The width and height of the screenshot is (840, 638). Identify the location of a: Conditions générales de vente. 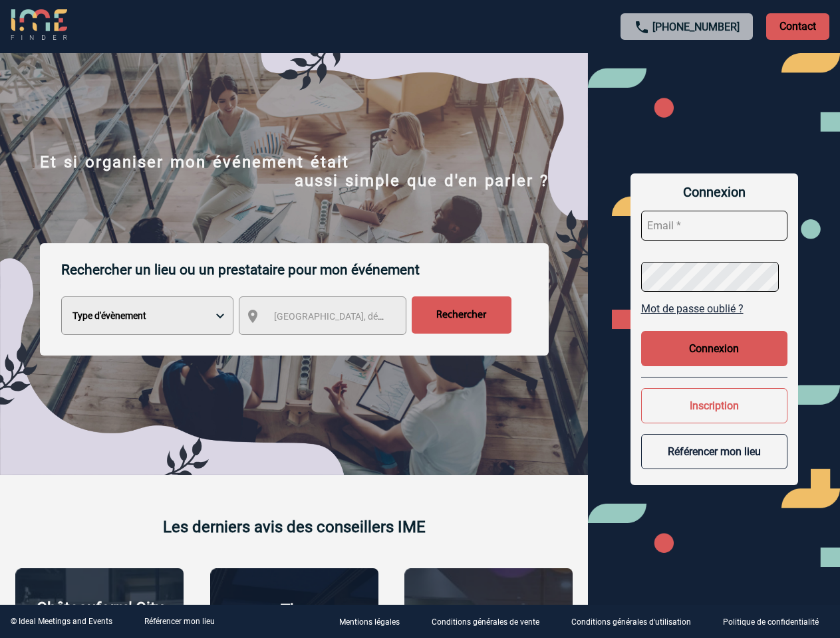
(491, 622).